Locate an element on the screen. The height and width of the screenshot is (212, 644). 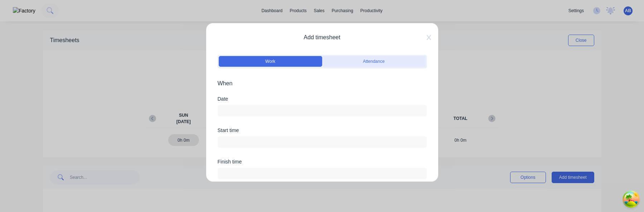
div: Start time is located at coordinates (322, 131).